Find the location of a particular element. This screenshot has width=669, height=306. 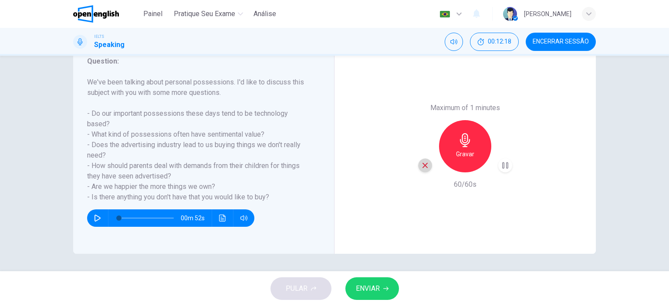

span: Painel is located at coordinates (153, 14).